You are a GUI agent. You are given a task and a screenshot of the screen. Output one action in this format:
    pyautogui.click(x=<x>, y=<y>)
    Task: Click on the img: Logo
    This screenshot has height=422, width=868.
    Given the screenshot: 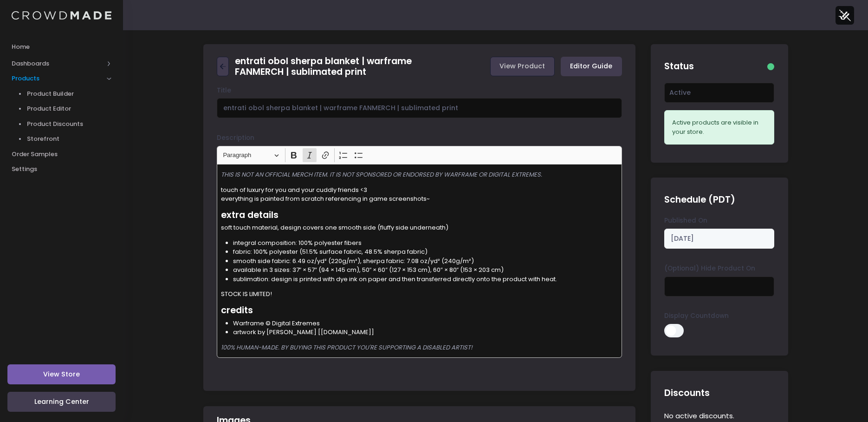 What is the action you would take?
    pyautogui.click(x=61, y=15)
    